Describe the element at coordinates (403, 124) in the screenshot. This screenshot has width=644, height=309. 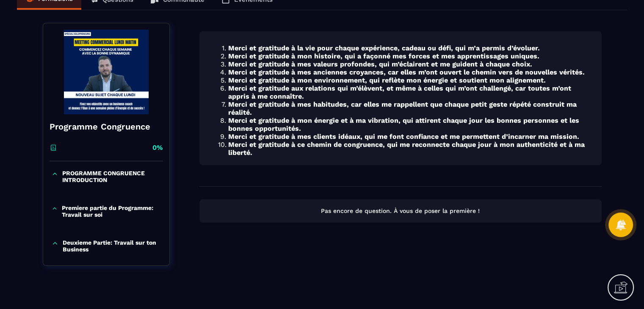
I see `strong: Merci et gratitude à mon énergie et à ma vibration, qui attirent chaque jour les bonnes personnes...` at that location.